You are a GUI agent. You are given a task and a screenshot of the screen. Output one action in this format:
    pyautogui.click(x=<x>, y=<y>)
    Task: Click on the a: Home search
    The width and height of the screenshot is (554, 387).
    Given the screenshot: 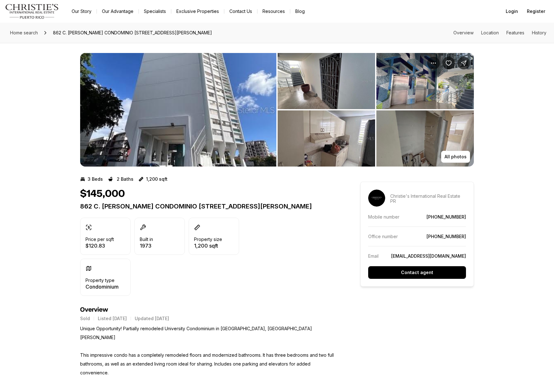 What is the action you would take?
    pyautogui.click(x=24, y=33)
    